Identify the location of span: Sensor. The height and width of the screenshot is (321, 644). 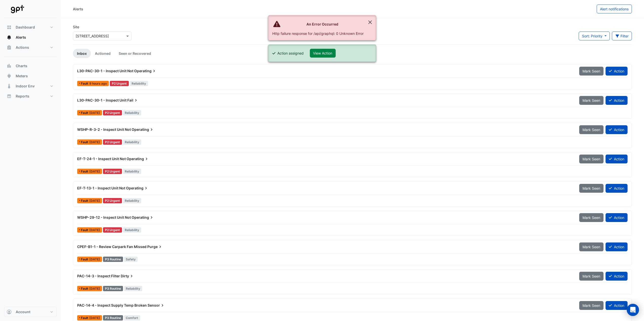
(156, 306).